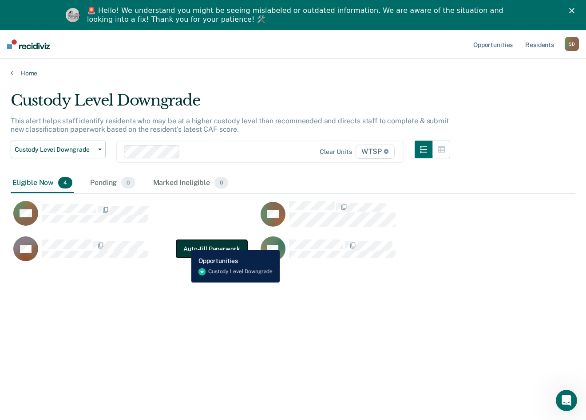 The height and width of the screenshot is (420, 586). I want to click on span: Custody Level Downgrade, so click(55, 149).